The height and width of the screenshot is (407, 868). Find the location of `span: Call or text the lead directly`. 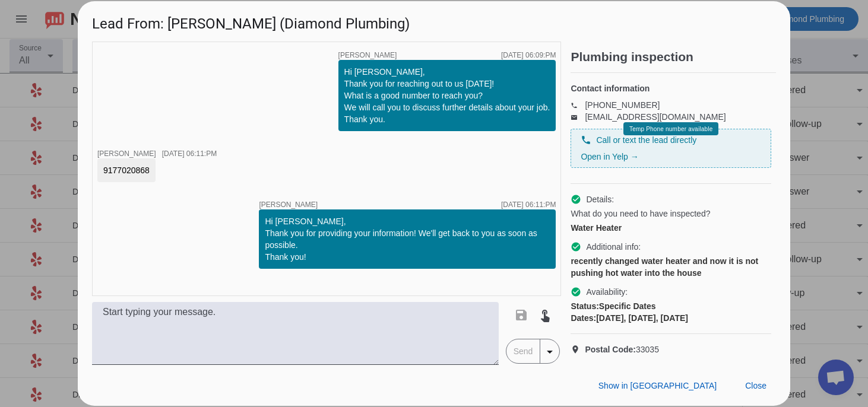

span: Call or text the lead directly is located at coordinates (646, 140).